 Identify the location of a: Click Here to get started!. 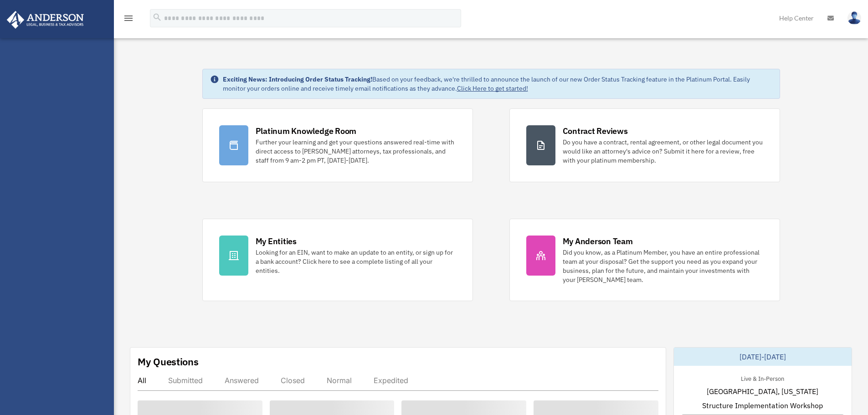
(492, 88).